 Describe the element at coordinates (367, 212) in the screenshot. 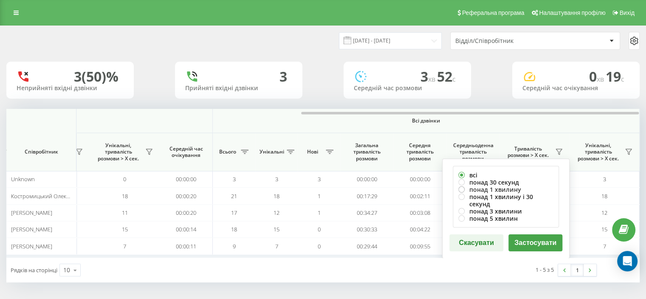

I see `td: 00:34:27` at that location.